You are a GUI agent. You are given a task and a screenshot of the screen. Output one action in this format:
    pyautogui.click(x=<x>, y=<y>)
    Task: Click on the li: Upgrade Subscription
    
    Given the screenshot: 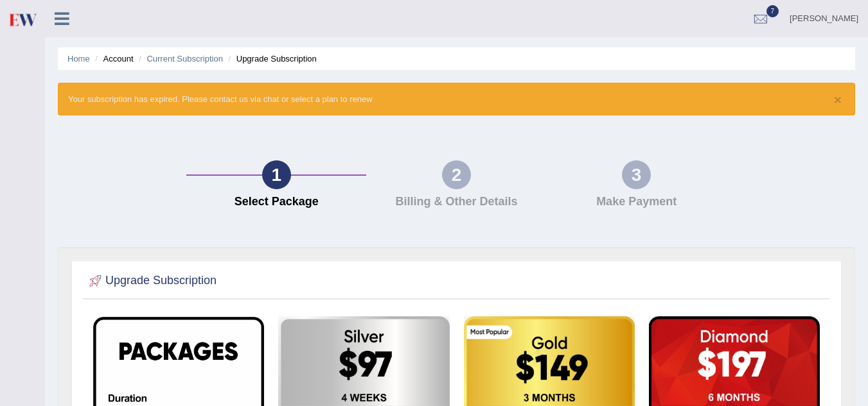 What is the action you would take?
    pyautogui.click(x=272, y=59)
    